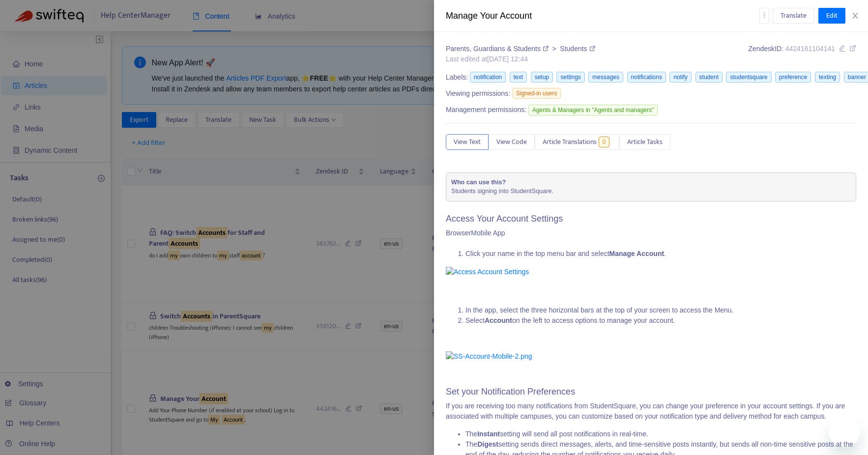 Image resolution: width=868 pixels, height=455 pixels. What do you see at coordinates (498, 48) in the screenshot?
I see `a: Parents, Guardians & Students` at bounding box center [498, 48].